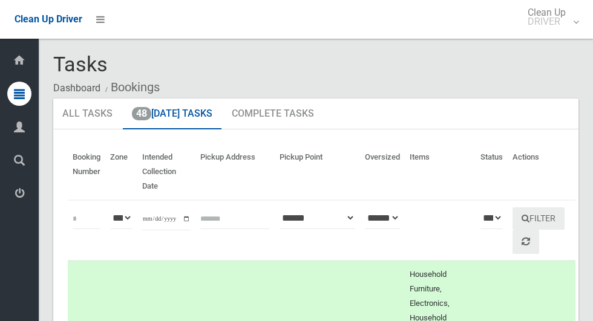 The width and height of the screenshot is (593, 321). Describe the element at coordinates (87, 172) in the screenshot. I see `th: Booking Number` at that location.